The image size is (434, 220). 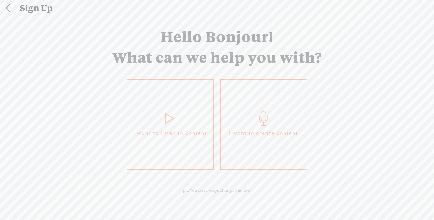 I want to click on div: What can we help you with?, so click(x=217, y=57).